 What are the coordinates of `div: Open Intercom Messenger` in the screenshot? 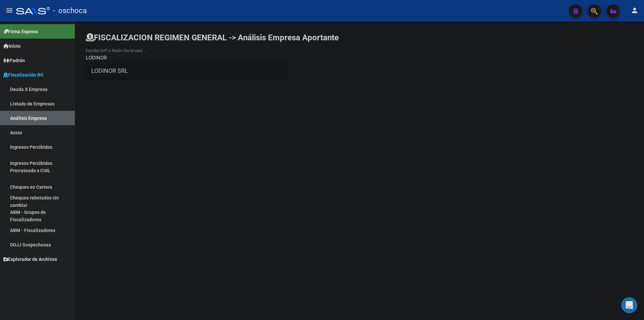 It's located at (629, 305).